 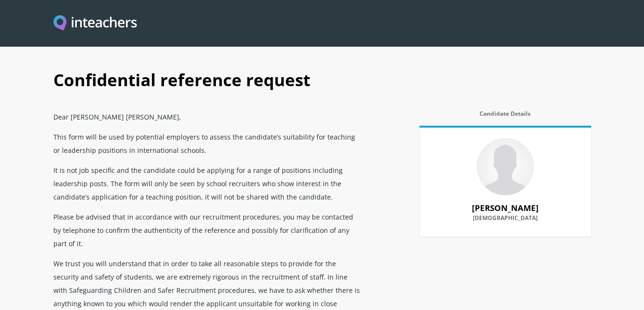 I want to click on p: It is not job specific and the candidate could be applying for a range of positions including lea..., so click(x=208, y=183).